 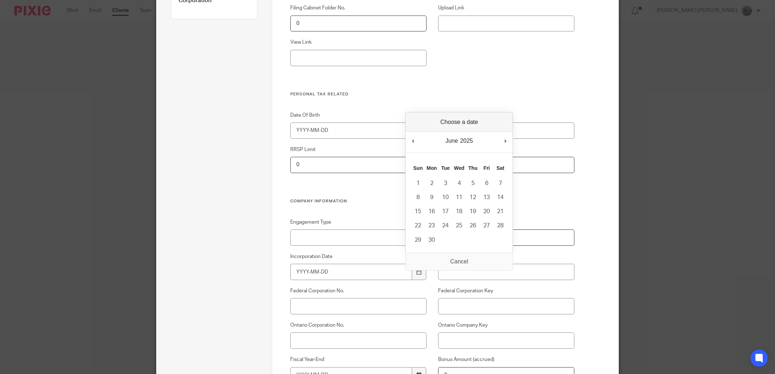 I want to click on label: Ontario Company Key, so click(x=506, y=325).